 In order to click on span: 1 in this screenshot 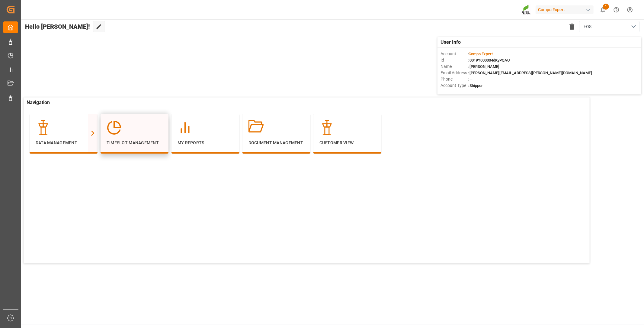, I will do `click(606, 7)`.